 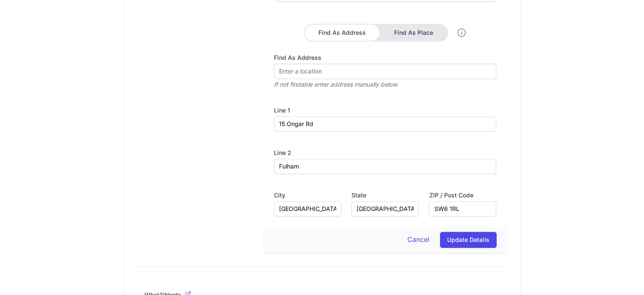 I want to click on label: Line 1, so click(x=385, y=110).